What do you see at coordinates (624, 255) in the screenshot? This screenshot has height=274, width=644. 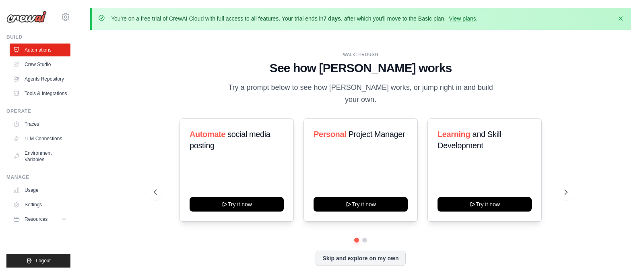 I see `div: Chat Widget` at bounding box center [624, 255].